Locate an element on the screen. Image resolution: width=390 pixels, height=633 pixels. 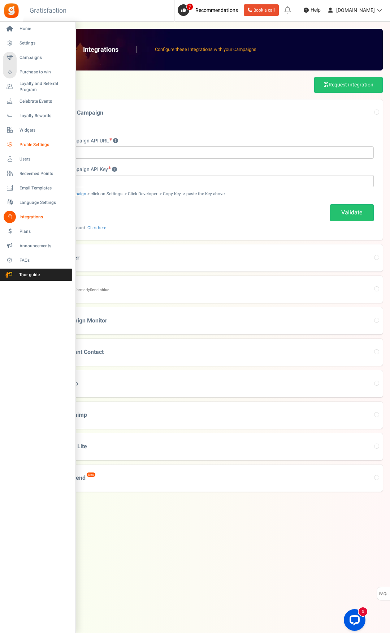
span: Redeemed Points is located at coordinates (45, 173).